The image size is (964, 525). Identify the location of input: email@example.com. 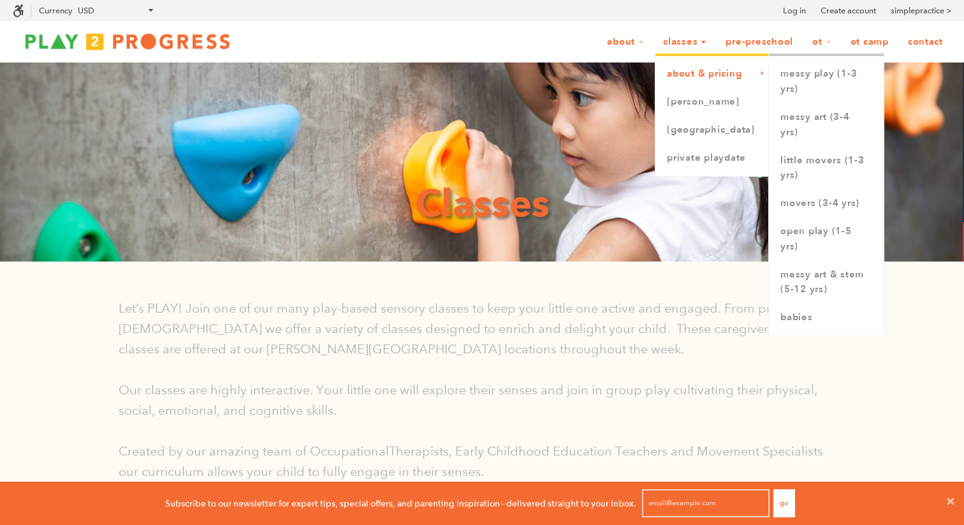
(706, 503).